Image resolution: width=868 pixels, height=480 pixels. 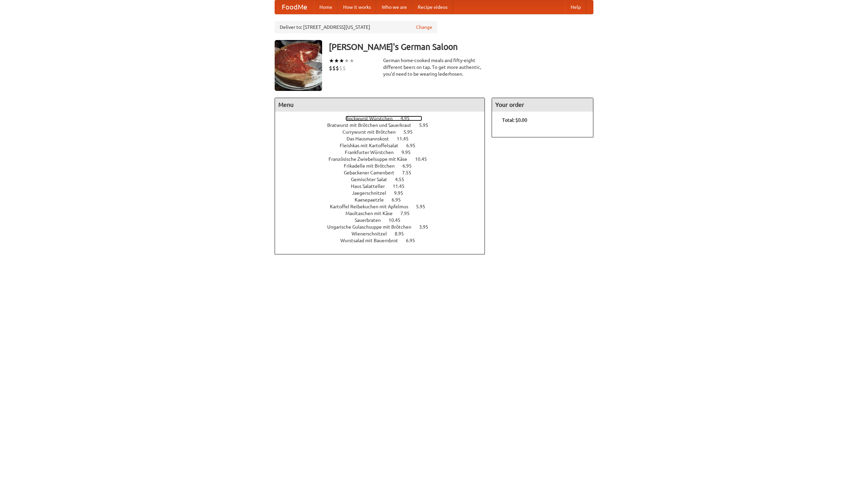 I want to click on a: Das Hausmannskost 11.45, so click(x=384, y=139).